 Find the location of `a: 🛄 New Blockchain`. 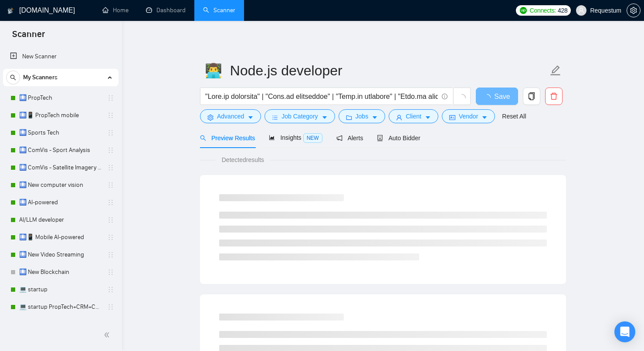

a: 🛄 New Blockchain is located at coordinates (61, 272).